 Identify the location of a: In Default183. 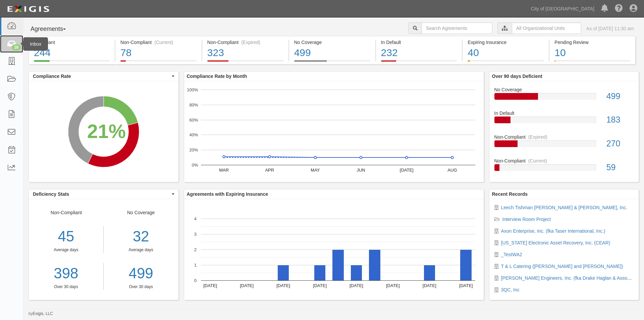
(564, 121).